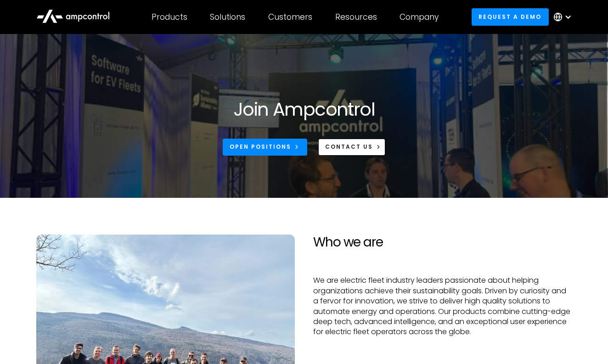 Image resolution: width=608 pixels, height=364 pixels. What do you see at coordinates (419, 17) in the screenshot?
I see `div: Company` at bounding box center [419, 17].